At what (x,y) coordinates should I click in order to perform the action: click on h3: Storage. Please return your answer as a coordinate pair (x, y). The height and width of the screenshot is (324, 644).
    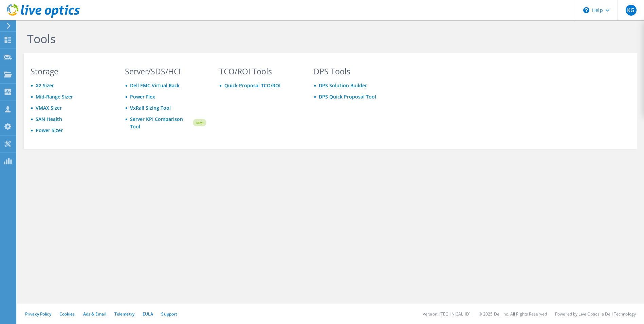
    Looking at the image, I should click on (71, 71).